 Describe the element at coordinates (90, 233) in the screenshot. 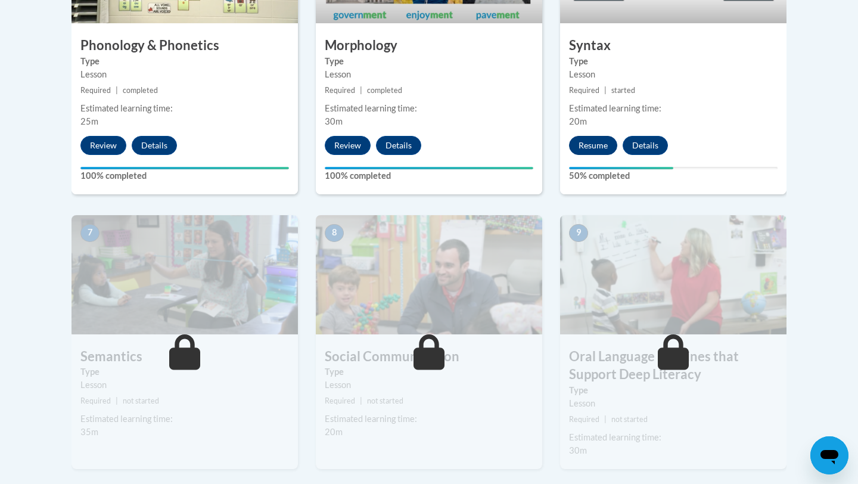

I see `span: 7` at that location.